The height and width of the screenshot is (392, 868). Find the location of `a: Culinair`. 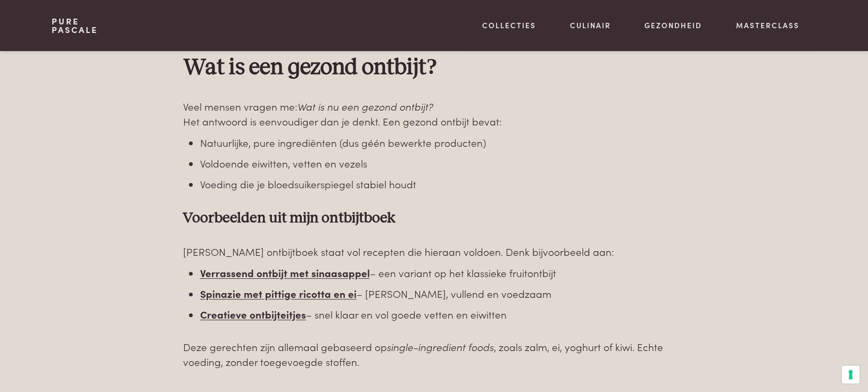

a: Culinair is located at coordinates (590, 25).